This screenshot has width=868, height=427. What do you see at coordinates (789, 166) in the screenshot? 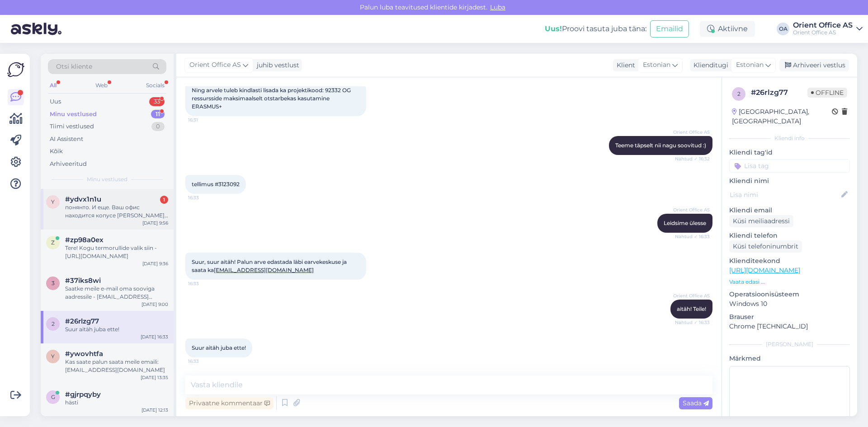
I see `input: Lisa tag` at bounding box center [789, 166].